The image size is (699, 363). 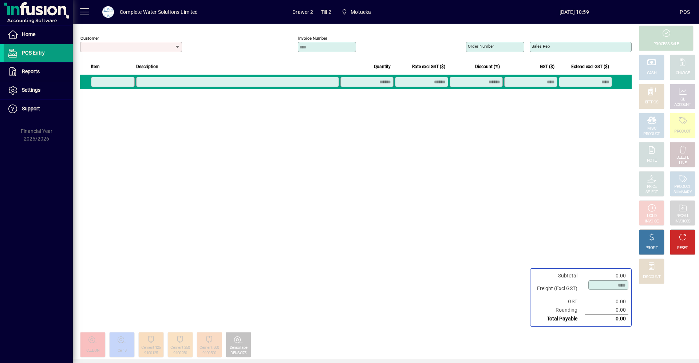 I want to click on div: SELECT, so click(x=652, y=192).